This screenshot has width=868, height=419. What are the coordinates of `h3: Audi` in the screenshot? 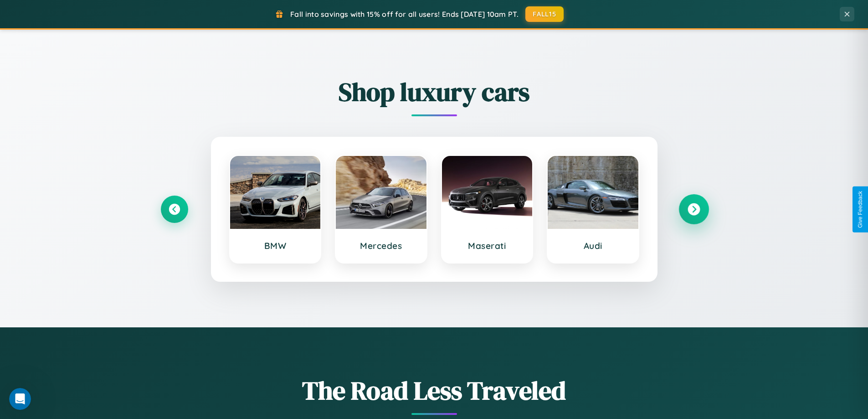 It's located at (593, 246).